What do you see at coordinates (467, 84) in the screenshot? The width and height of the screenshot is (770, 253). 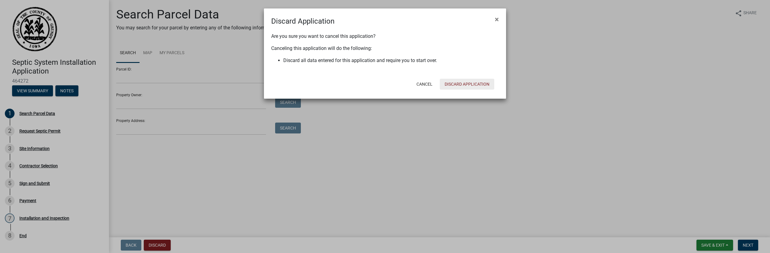 I see `button: Discard Application` at bounding box center [467, 84].